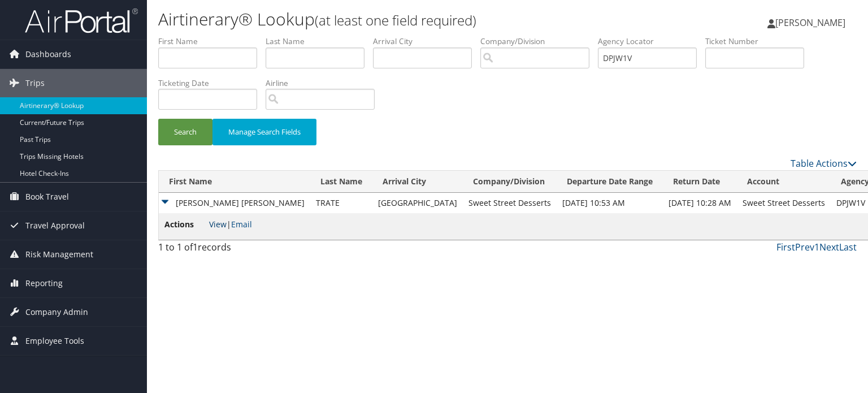 Image resolution: width=868 pixels, height=393 pixels. I want to click on th: First Name: activate to sort column ascending, so click(234, 181).